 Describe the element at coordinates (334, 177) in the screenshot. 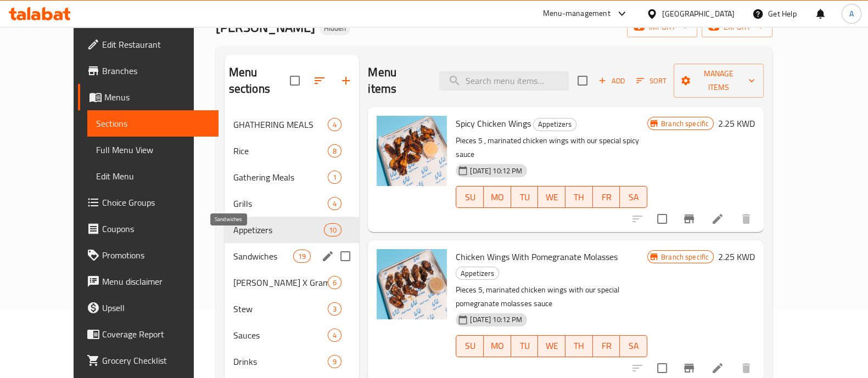

I see `span: 1` at that location.